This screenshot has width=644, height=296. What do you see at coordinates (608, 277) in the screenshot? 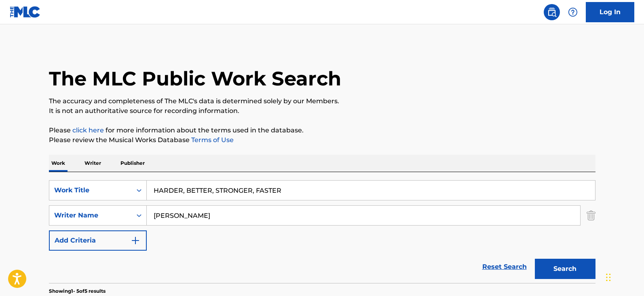
I see `div: Drag` at bounding box center [608, 277].